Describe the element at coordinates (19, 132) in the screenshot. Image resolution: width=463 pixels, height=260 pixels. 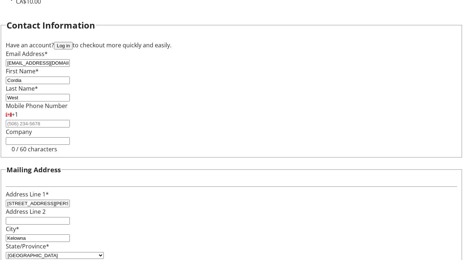
I see `label: Company` at that location.